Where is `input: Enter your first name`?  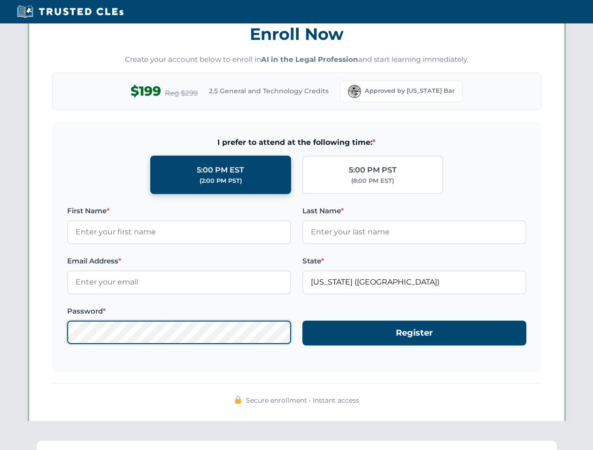 input: Enter your first name is located at coordinates (179, 232).